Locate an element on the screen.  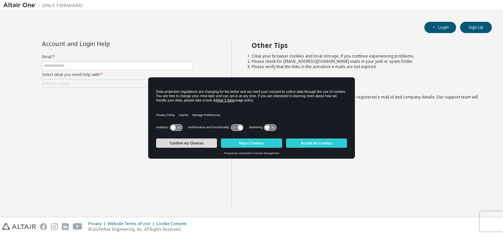
button: Login is located at coordinates (440, 27).